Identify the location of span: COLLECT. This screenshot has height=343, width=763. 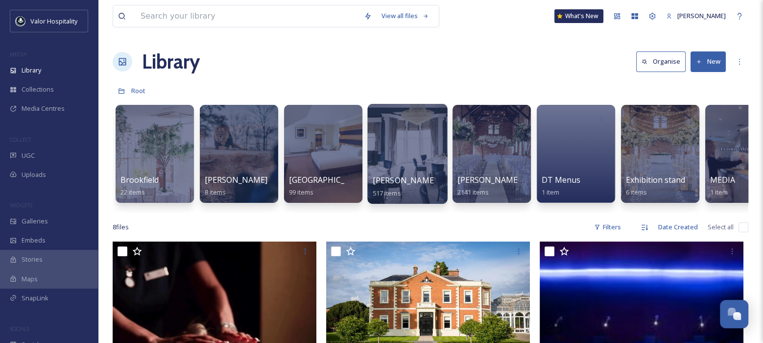
(20, 139).